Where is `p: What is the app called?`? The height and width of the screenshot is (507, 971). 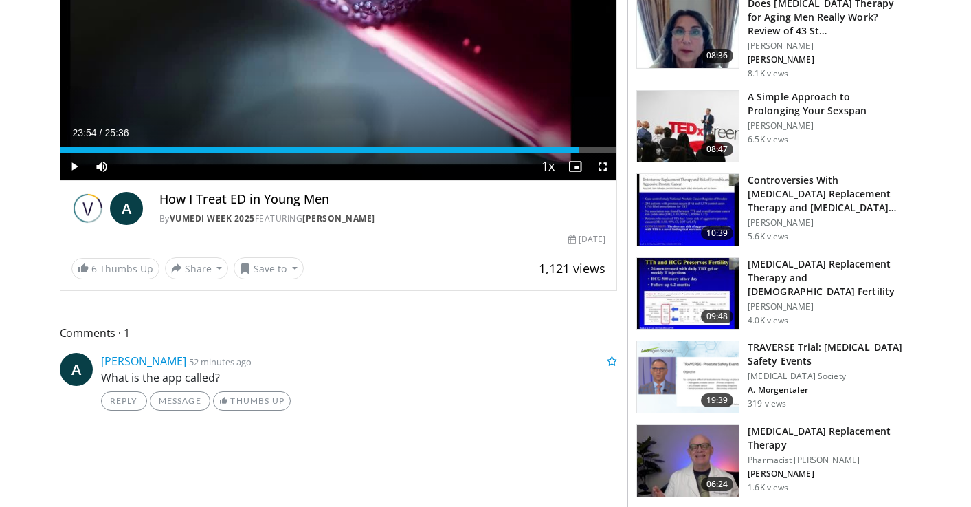 p: What is the app called? is located at coordinates (360, 377).